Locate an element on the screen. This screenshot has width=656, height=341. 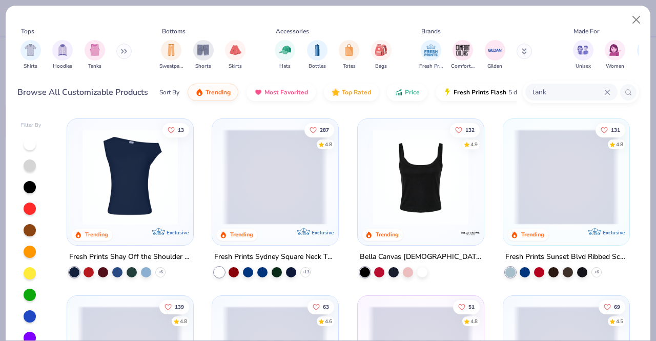
span: 287 is located at coordinates (325, 130).